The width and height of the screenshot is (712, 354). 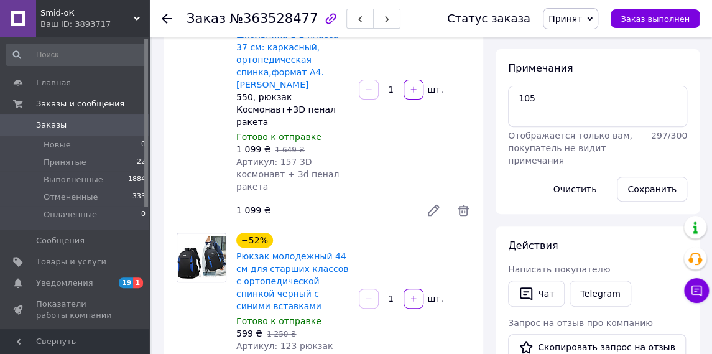 I want to click on span: Заказ выполнен, so click(x=655, y=19).